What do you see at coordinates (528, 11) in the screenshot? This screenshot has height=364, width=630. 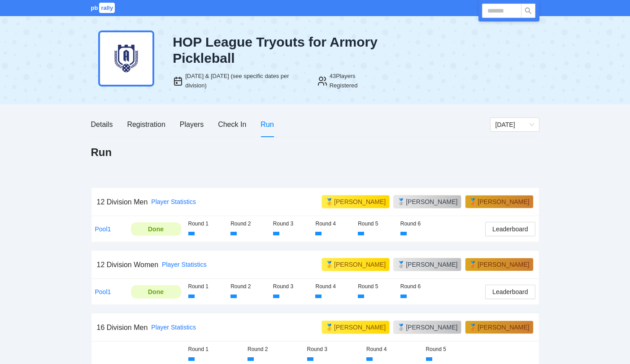 I see `button: search` at bounding box center [528, 11].